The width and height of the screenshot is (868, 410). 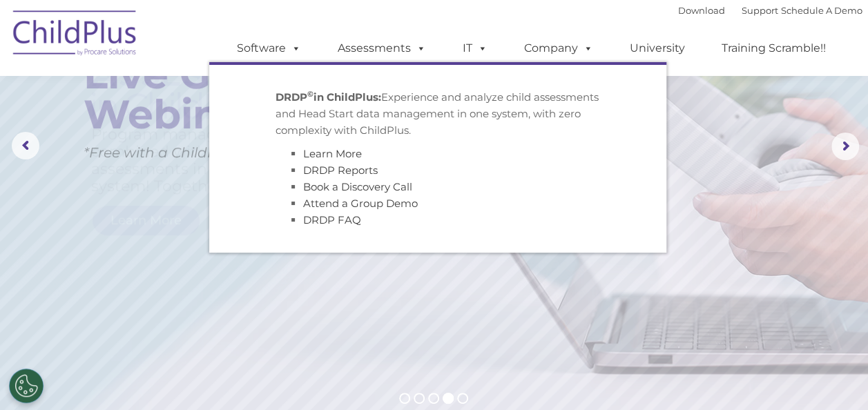 I want to click on a: University, so click(x=657, y=48).